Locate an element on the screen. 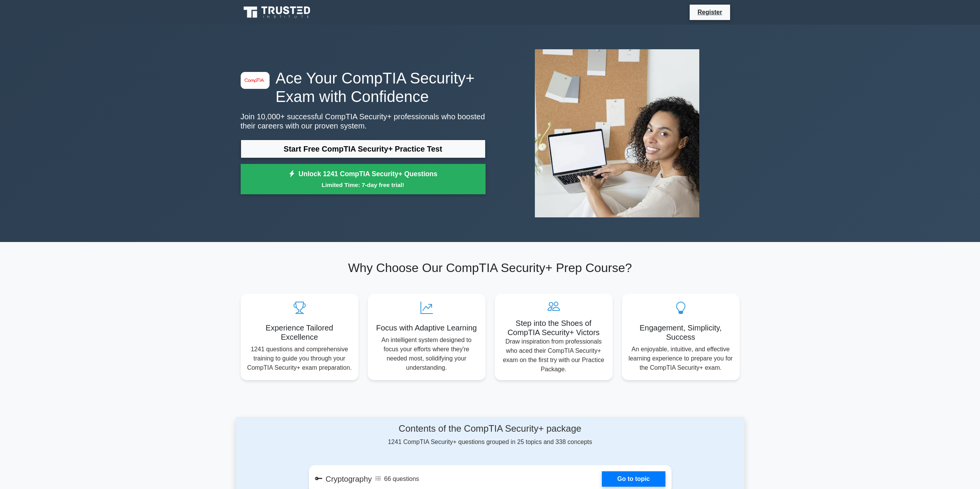 The image size is (980, 489). div: 1241 CompTIA Security+ questions grouped in 25 topics and 338 concepts is located at coordinates (490, 435).